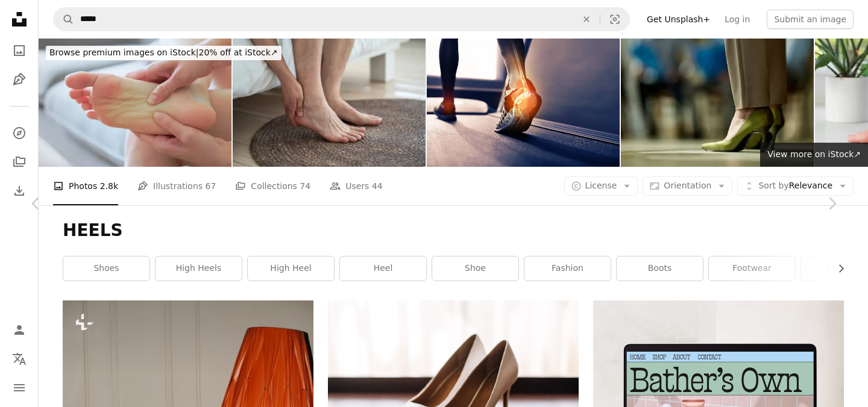  What do you see at coordinates (177, 186) in the screenshot?
I see `a: Illustrations 67` at bounding box center [177, 186].